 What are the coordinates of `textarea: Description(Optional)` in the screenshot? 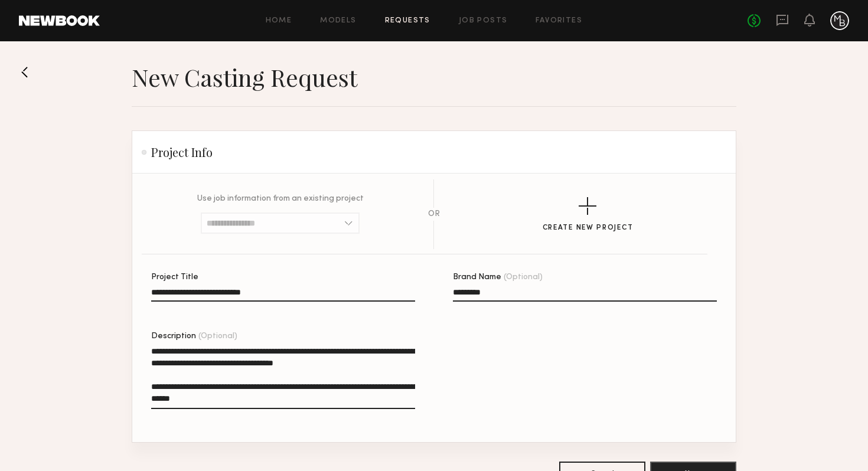 It's located at (283, 378).